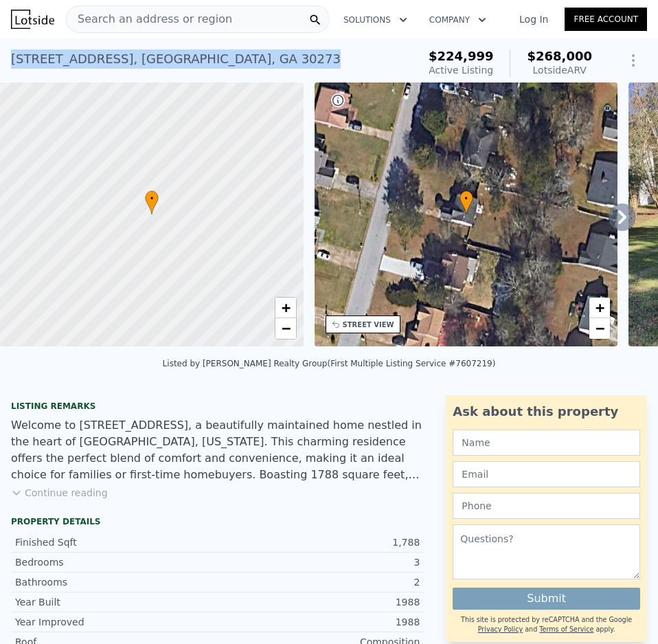 This screenshot has height=644, width=658. I want to click on span: Search an address or region, so click(149, 19).